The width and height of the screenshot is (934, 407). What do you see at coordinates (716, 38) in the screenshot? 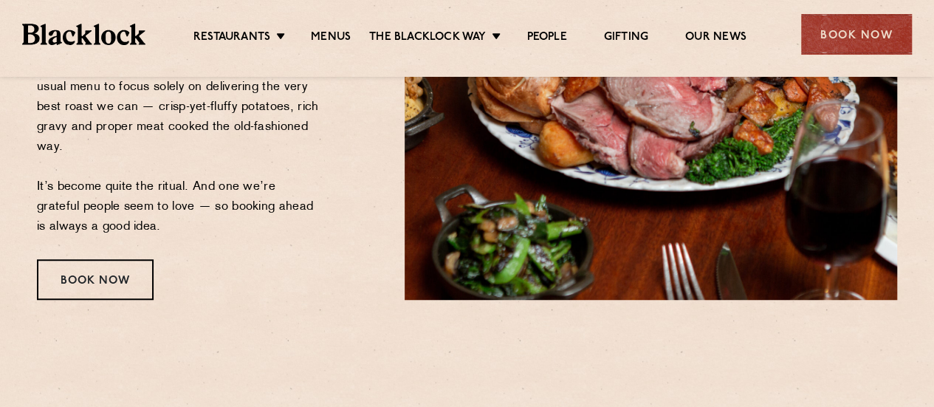
I see `a: Our News` at bounding box center [716, 38].